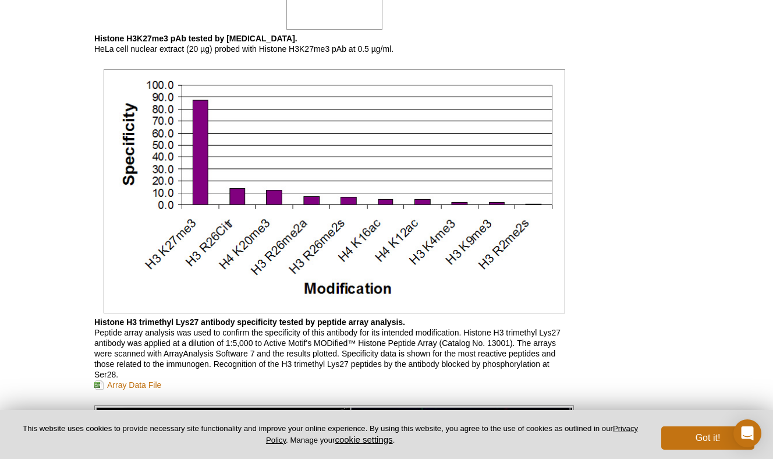  I want to click on p: This website uses cookies to provide necessary site functionality and improve your online experie..., so click(330, 434).